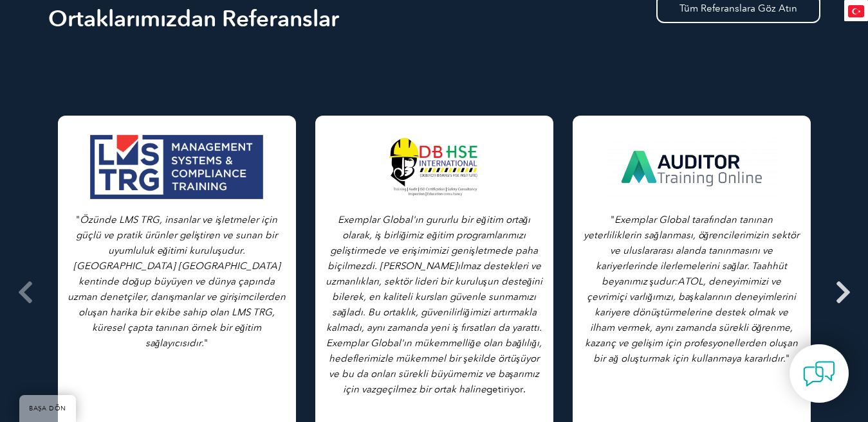  What do you see at coordinates (691, 320) in the screenshot?
I see `font: ATOL, deneyimimizi ve çevrimiçi varlığımızı, başkalarının deneyimlerini kariyere dönüştürmelerine...` at bounding box center [691, 320].